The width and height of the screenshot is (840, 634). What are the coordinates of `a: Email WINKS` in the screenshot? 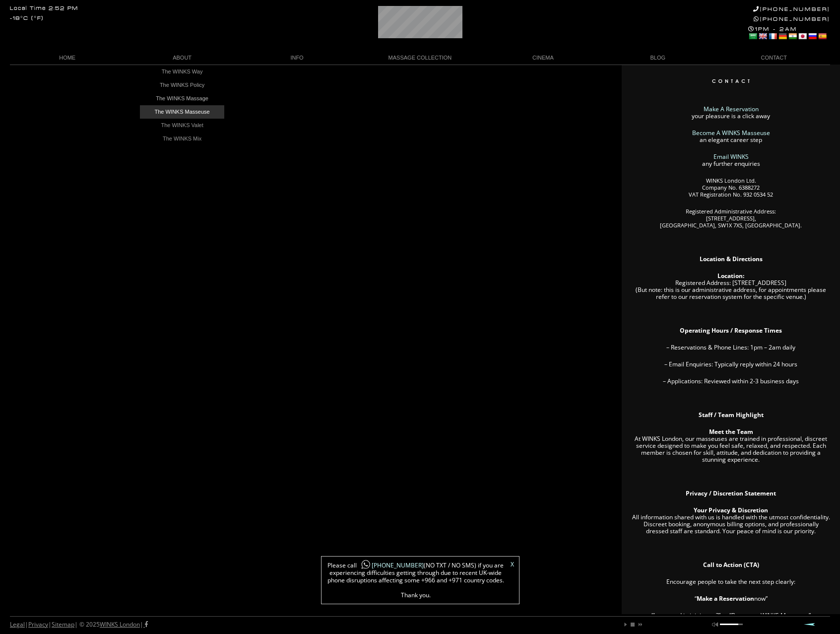 It's located at (730, 156).